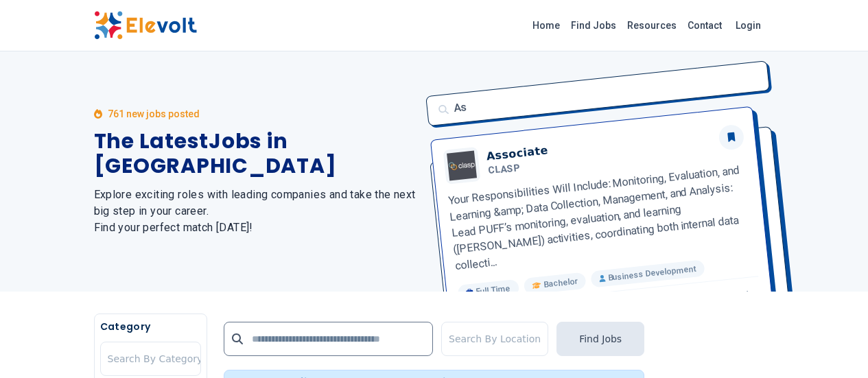 The image size is (868, 378). I want to click on h2: Explore exciting roles with leading companies and take the next big step in your career. Find you..., so click(256, 211).